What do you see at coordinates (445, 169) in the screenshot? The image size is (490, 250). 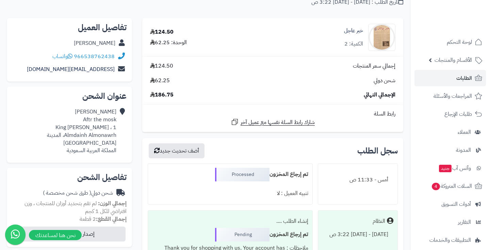 I see `span: جديد` at bounding box center [445, 169].